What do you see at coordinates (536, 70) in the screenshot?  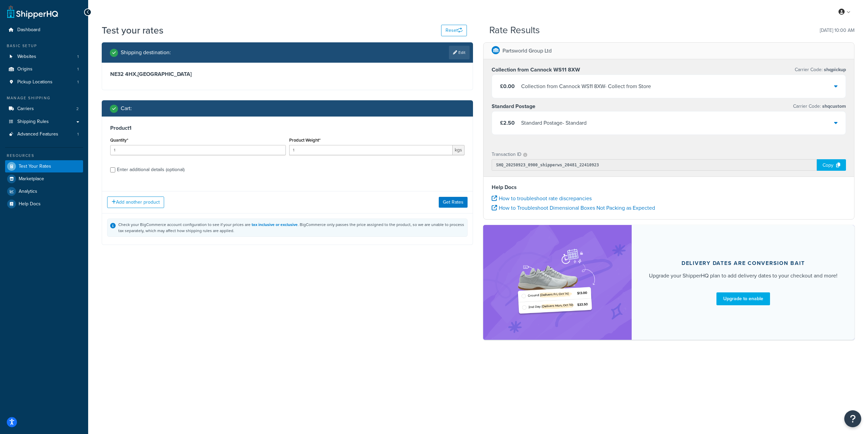 I see `h3: Collection from Cannock WS11 8XW` at bounding box center [536, 70].